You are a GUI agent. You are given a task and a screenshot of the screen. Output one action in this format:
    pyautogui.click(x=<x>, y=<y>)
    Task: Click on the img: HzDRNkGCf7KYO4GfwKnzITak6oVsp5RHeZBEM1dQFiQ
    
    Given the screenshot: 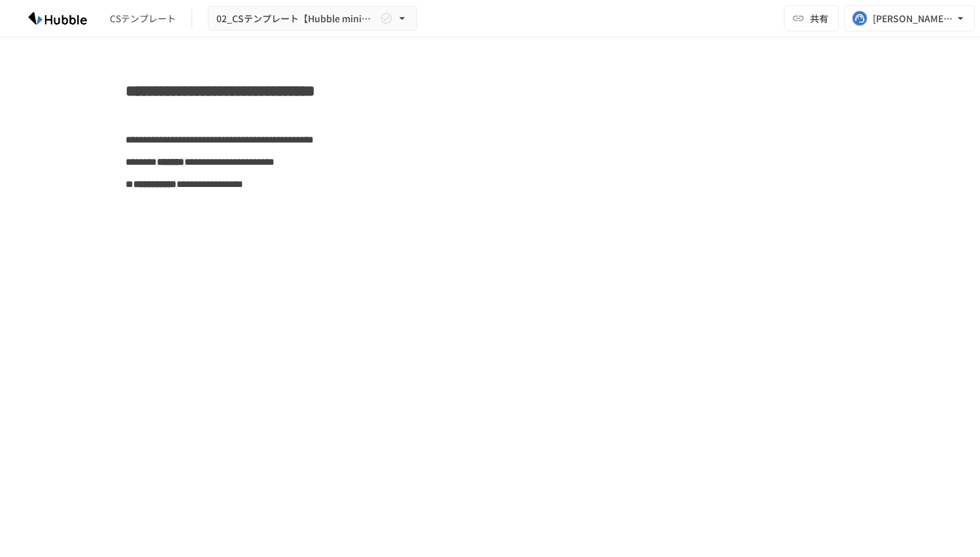 What is the action you would take?
    pyautogui.click(x=57, y=18)
    